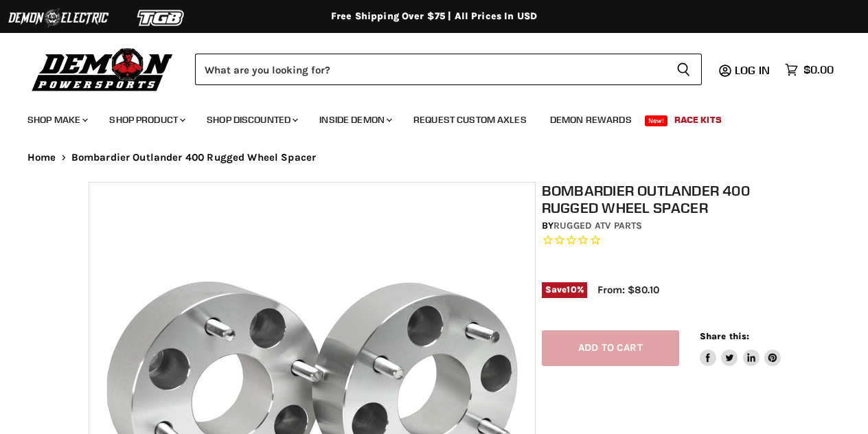 The image size is (868, 434). I want to click on span: From: $80.10, so click(628, 290).